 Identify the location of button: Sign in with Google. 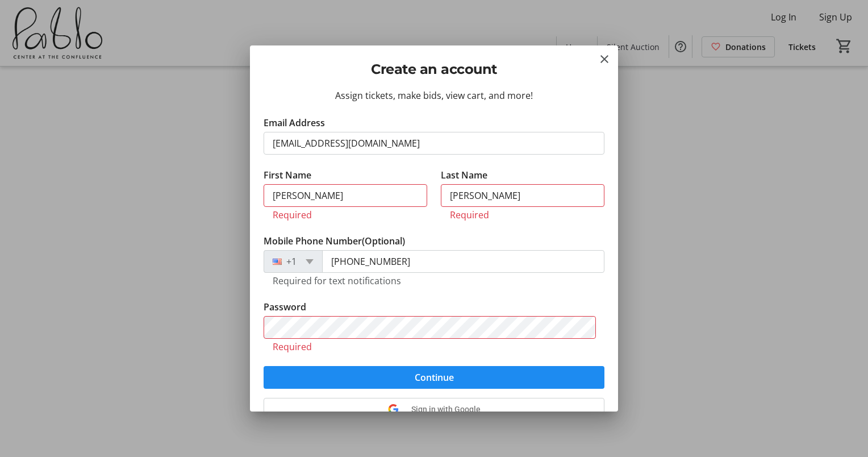
(434, 409).